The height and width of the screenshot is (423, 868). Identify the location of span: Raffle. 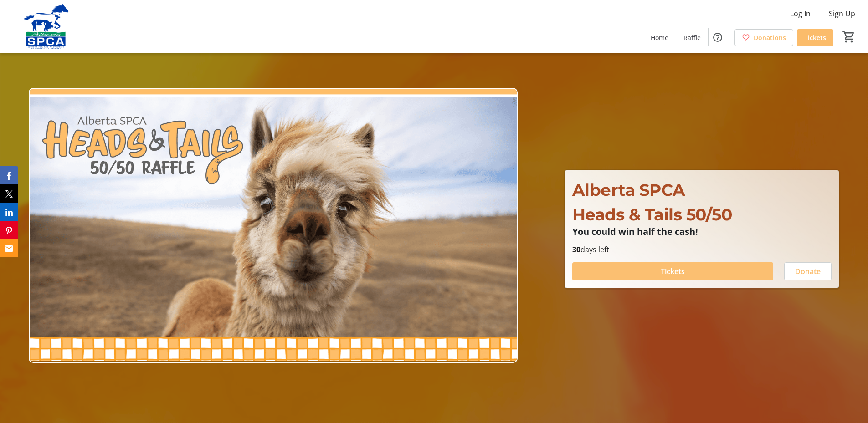
(692, 37).